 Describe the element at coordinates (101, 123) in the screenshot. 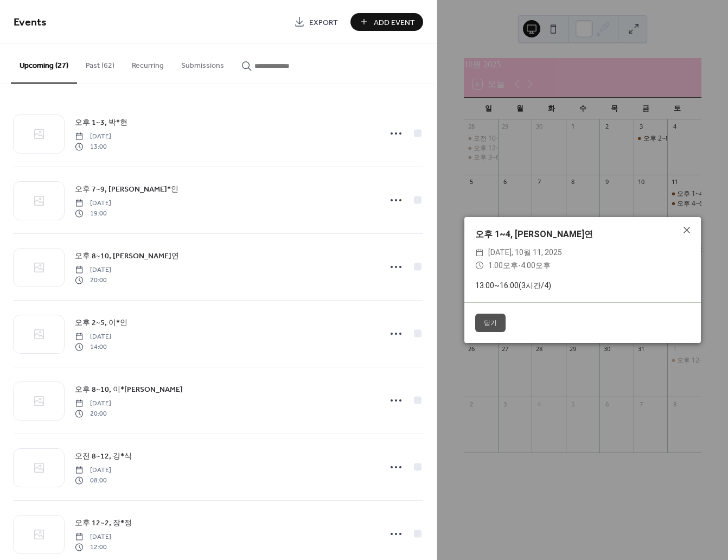

I see `span: 오후 1~3, 박*현` at that location.